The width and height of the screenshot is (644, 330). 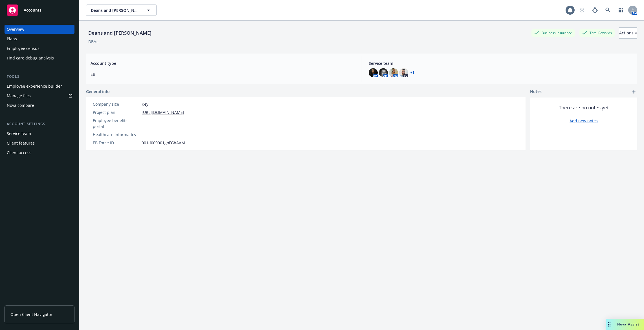 I want to click on a: Manage files, so click(x=40, y=96).